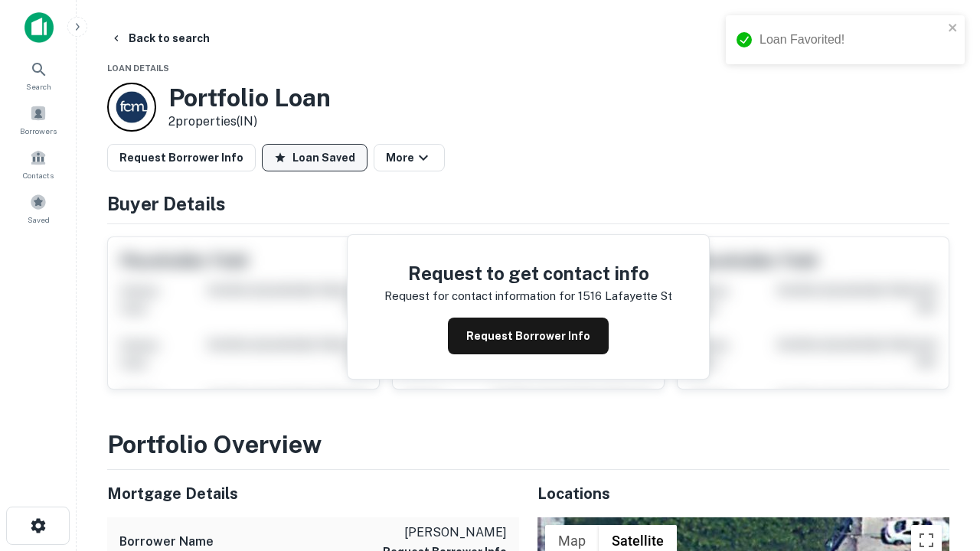  What do you see at coordinates (38, 164) in the screenshot?
I see `a: Contacts` at bounding box center [38, 164].